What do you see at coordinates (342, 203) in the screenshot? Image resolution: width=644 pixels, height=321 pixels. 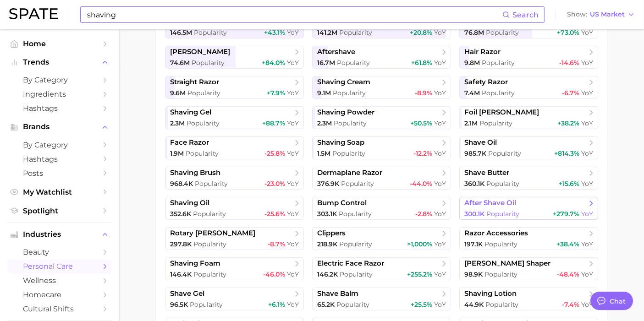 I see `span: bump control` at bounding box center [342, 203].